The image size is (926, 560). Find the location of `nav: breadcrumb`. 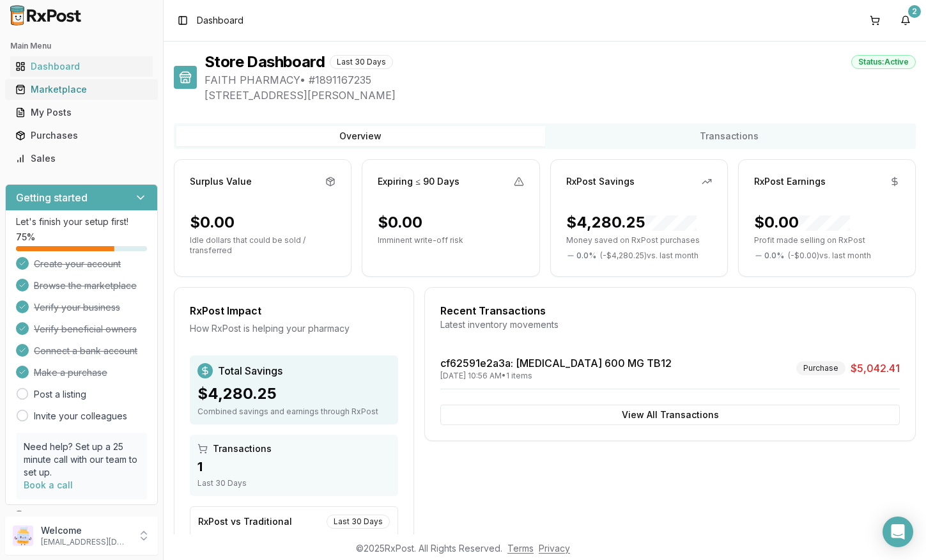

nav: breadcrumb is located at coordinates (220, 20).